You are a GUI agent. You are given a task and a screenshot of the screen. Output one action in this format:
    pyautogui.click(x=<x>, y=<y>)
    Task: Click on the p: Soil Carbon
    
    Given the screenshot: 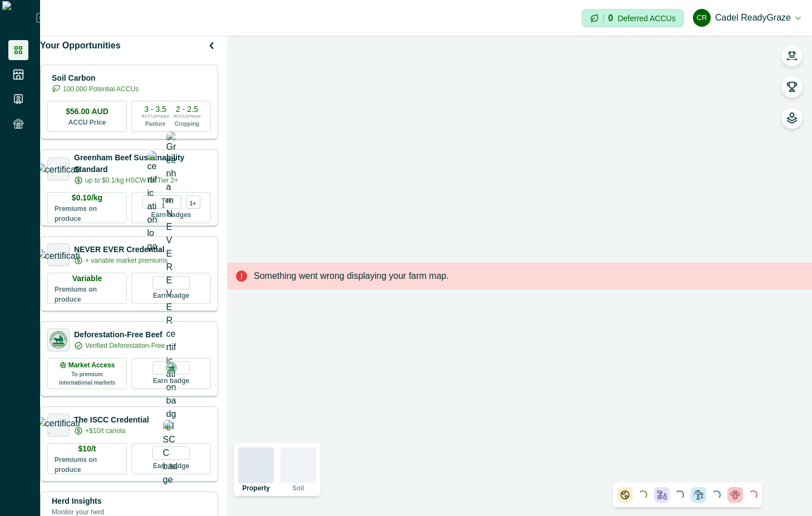 What is the action you would take?
    pyautogui.click(x=95, y=78)
    